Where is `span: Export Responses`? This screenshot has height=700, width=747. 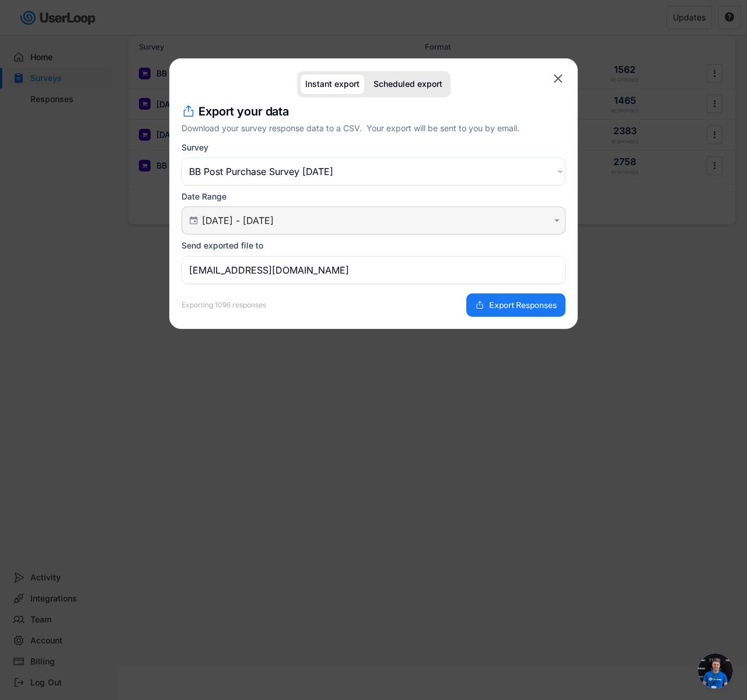 span: Export Responses is located at coordinates (523, 305).